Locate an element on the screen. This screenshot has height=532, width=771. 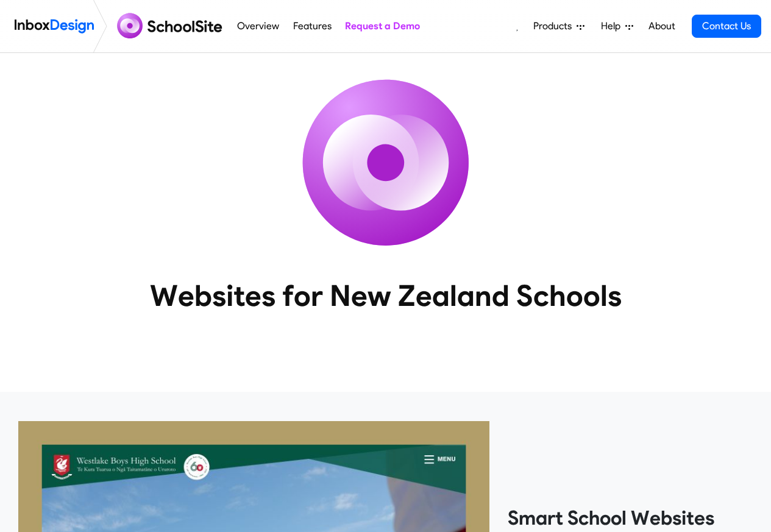
img: icon_schoolsite.svg is located at coordinates (386, 163).